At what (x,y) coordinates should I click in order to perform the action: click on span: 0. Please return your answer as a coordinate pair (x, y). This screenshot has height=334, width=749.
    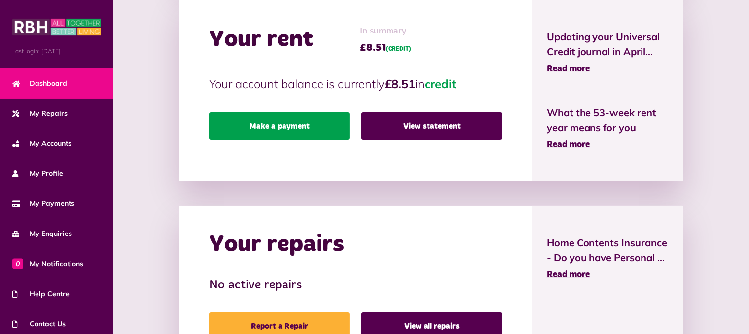
    Looking at the image, I should click on (18, 264).